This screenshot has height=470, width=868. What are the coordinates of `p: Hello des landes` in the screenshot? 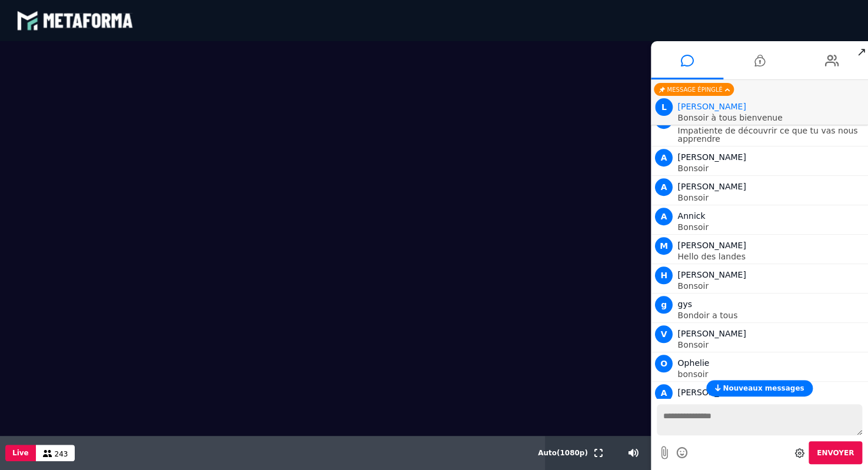 It's located at (771, 257).